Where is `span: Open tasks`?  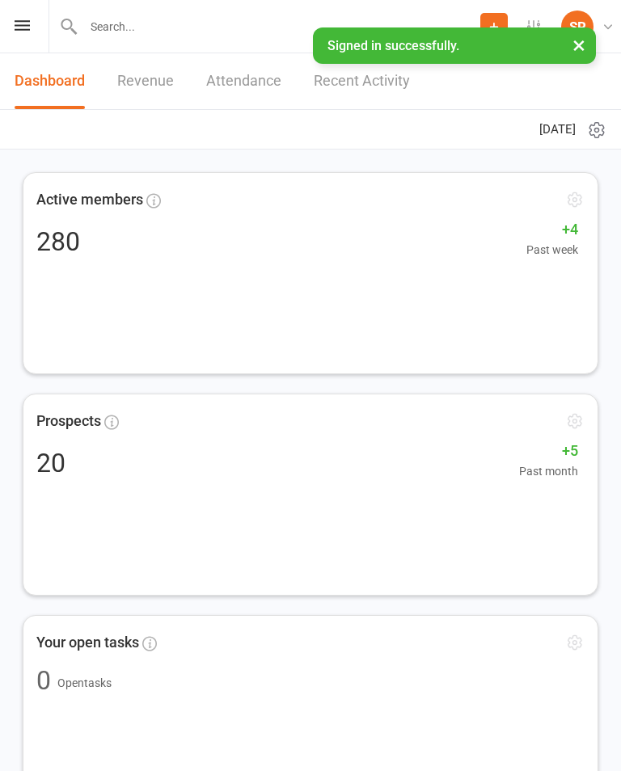 span: Open tasks is located at coordinates (84, 683).